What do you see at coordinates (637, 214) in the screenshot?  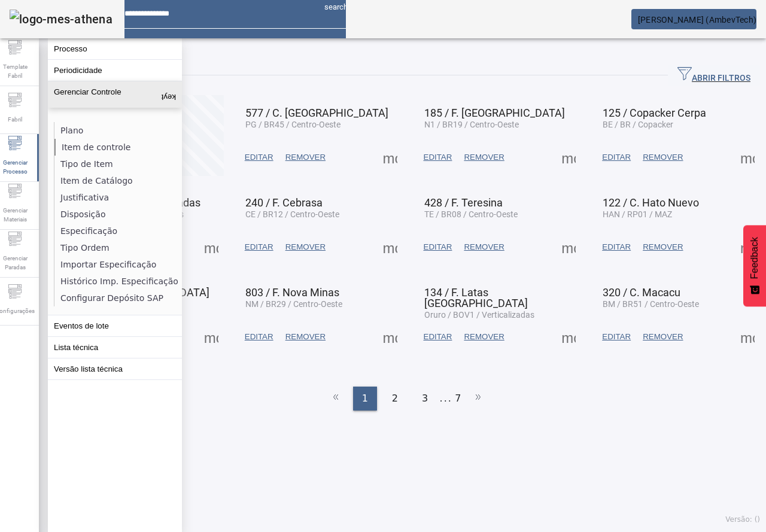 I see `span: HAN / RP01 / MAZ` at bounding box center [637, 214].